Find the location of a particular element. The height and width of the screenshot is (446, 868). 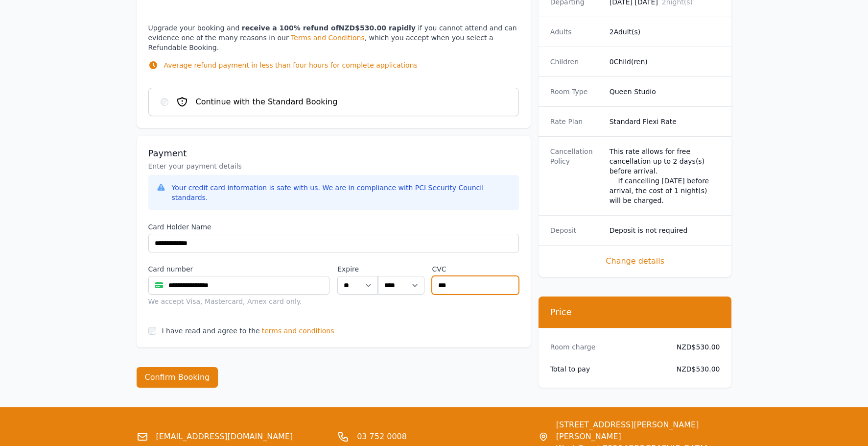

dd: 0 Child(ren) is located at coordinates (665, 61).